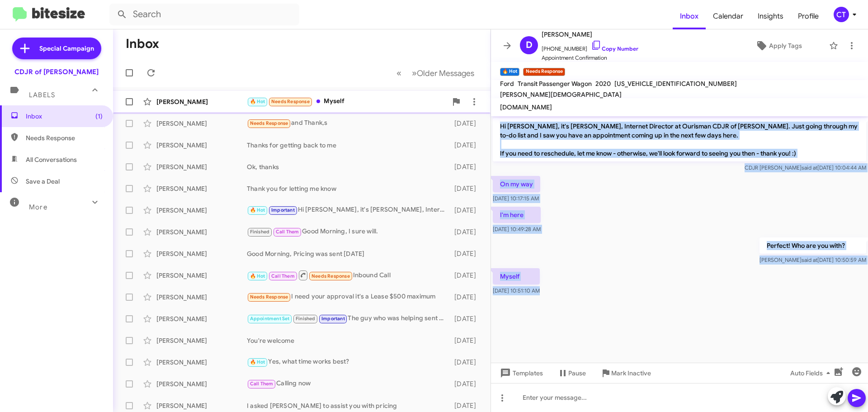 This screenshot has width=868, height=412. What do you see at coordinates (42, 95) in the screenshot?
I see `span: Labels` at bounding box center [42, 95].